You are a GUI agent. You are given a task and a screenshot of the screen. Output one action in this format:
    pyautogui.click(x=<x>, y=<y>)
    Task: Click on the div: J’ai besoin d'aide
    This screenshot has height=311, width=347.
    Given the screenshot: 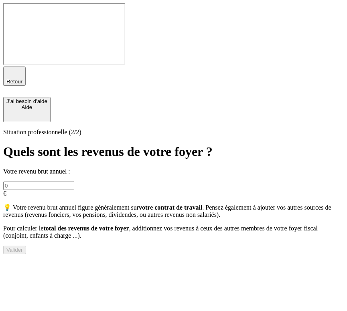 What is the action you would take?
    pyautogui.click(x=27, y=101)
    